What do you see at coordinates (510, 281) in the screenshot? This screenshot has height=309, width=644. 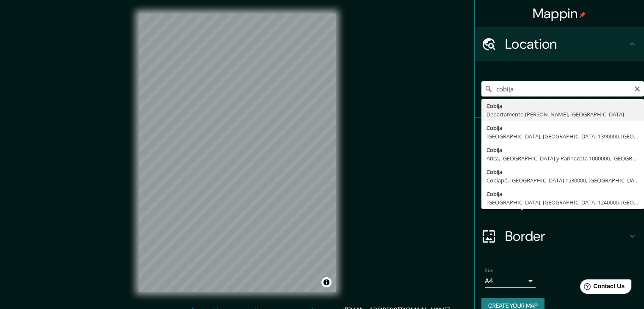 I see `div: A4` at bounding box center [510, 281].